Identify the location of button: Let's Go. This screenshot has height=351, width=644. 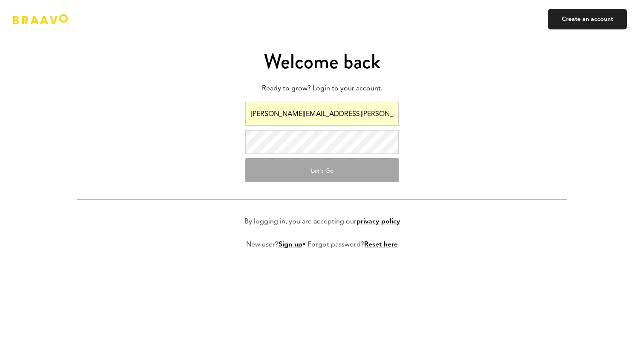
(322, 170).